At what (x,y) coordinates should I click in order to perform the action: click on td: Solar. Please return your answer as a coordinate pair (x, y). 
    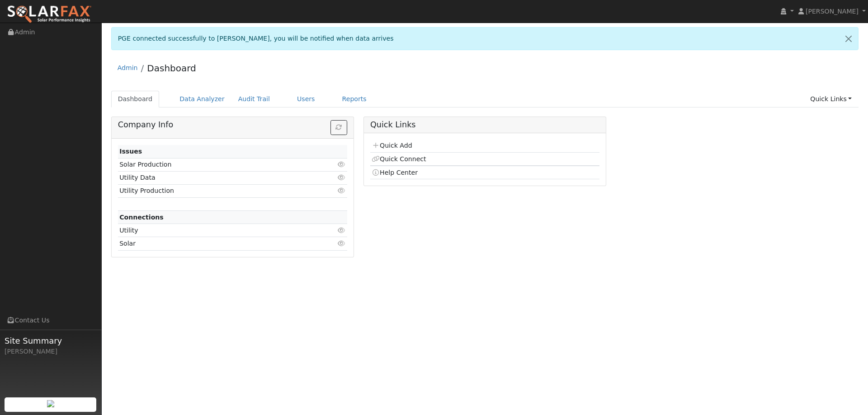
    Looking at the image, I should click on (213, 244).